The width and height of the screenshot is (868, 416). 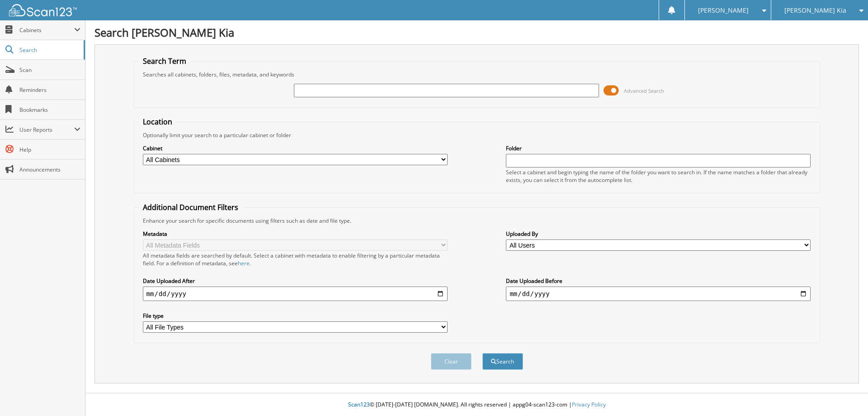 What do you see at coordinates (658, 293) in the screenshot?
I see `input: end` at bounding box center [658, 293].